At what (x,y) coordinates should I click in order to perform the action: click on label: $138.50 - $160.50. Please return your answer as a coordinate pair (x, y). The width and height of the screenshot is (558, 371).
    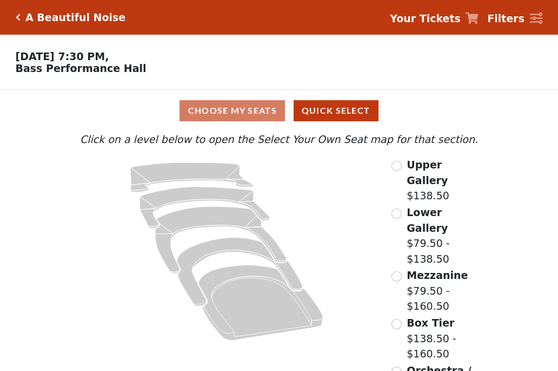
    Looking at the image, I should click on (444, 338).